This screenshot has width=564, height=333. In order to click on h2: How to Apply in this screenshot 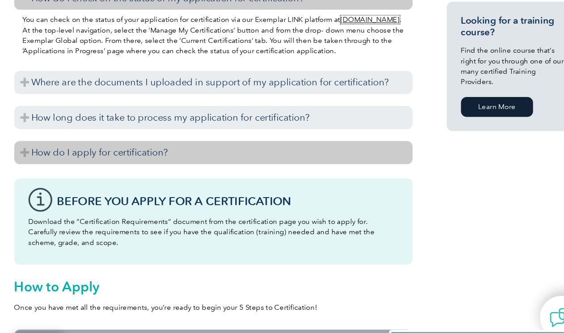, I will do `click(202, 271)`.